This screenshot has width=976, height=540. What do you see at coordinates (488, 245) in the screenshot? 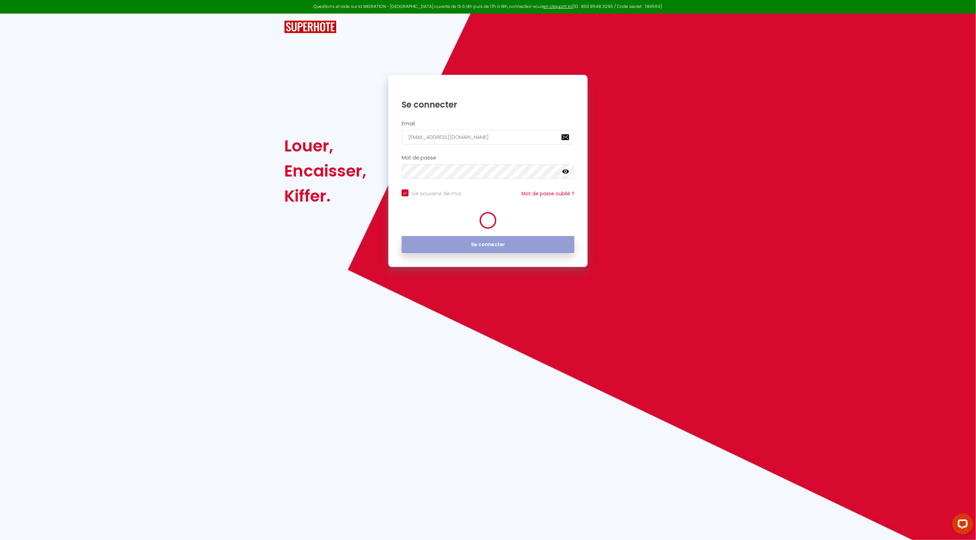
I see `button: Se connecter` at bounding box center [488, 245].